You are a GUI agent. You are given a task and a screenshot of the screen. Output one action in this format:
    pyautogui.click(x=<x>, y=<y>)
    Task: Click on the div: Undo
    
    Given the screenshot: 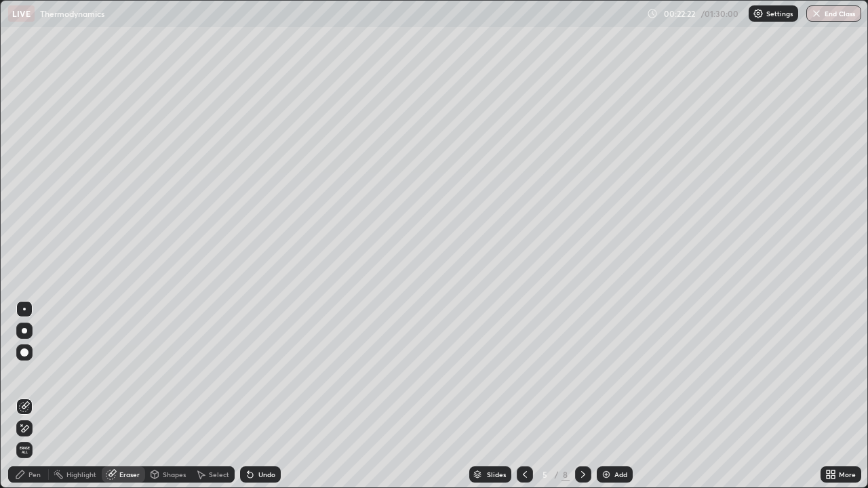 What is the action you would take?
    pyautogui.click(x=266, y=474)
    